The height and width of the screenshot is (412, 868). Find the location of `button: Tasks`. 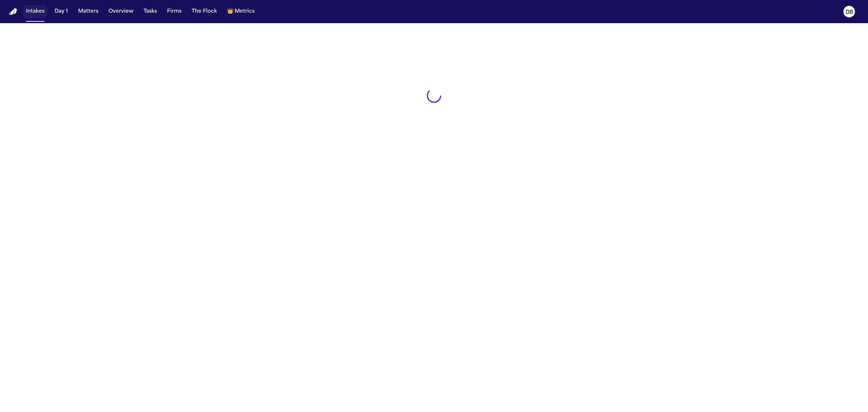

button: Tasks is located at coordinates (150, 11).